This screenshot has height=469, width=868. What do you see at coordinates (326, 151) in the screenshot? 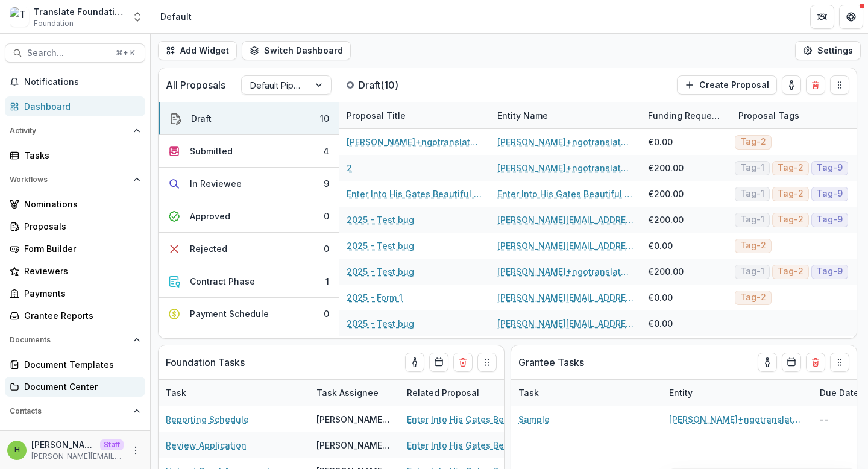
I see `div: 4` at bounding box center [326, 151].